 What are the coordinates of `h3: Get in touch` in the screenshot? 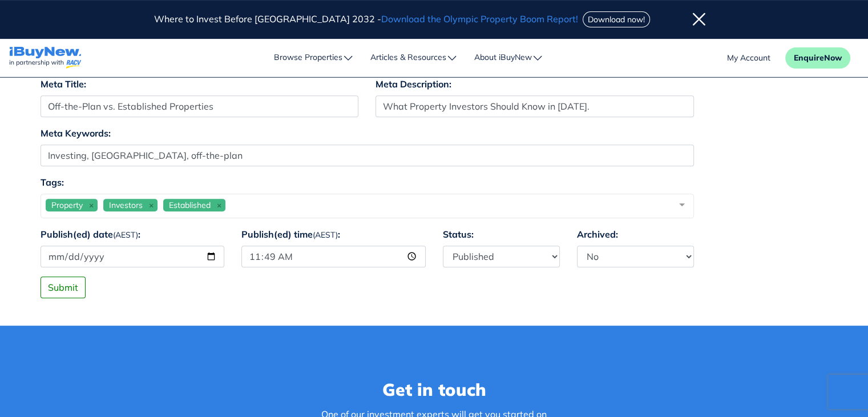 It's located at (434, 389).